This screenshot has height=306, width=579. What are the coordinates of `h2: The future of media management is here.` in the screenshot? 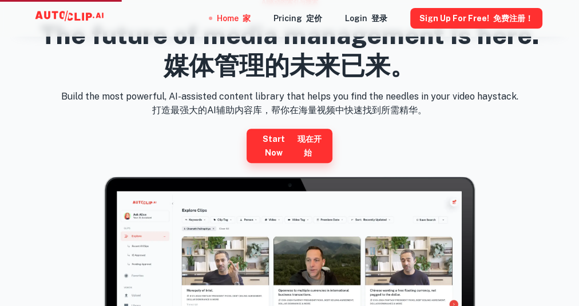 It's located at (290, 50).